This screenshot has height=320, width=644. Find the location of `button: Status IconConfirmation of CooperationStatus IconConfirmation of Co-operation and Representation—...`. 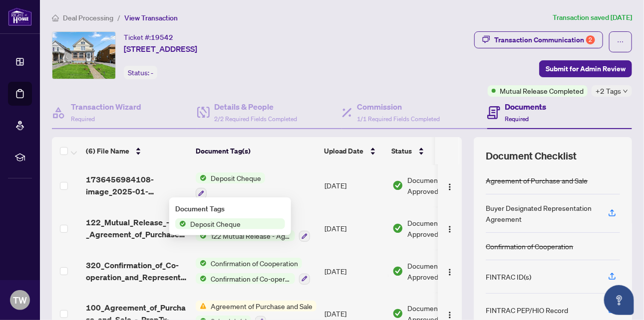

button: Status IconConfirmation of CooperationStatus IconConfirmation of Co-operation and Representation—... is located at coordinates (252, 271).